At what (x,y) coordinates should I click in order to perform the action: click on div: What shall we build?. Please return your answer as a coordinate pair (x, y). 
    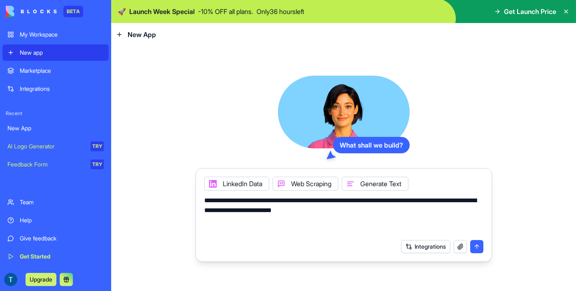
    Looking at the image, I should click on (371, 145).